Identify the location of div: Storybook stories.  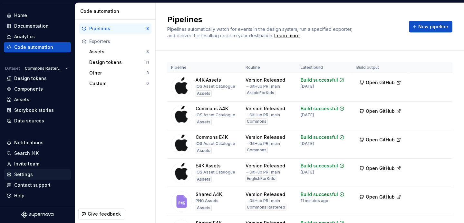
(34, 110).